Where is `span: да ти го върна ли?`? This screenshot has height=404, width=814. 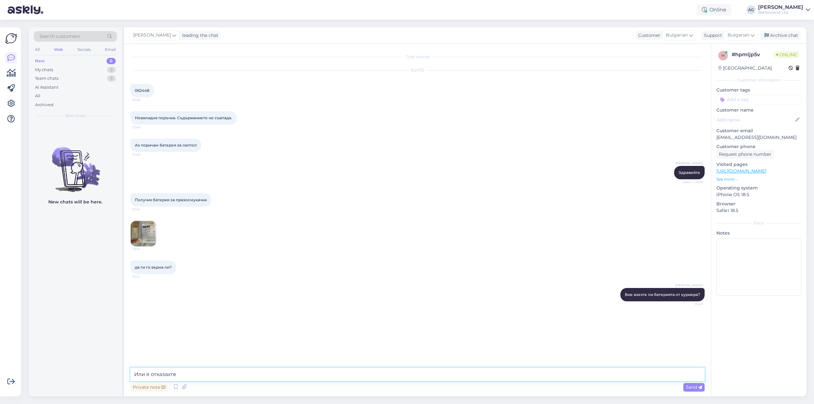 span: да ти го върна ли? is located at coordinates (153, 267).